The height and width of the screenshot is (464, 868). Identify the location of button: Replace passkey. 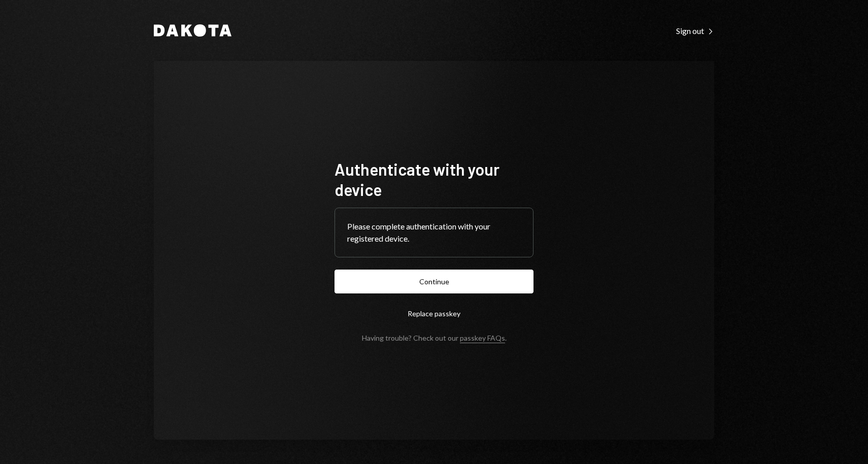
(434, 313).